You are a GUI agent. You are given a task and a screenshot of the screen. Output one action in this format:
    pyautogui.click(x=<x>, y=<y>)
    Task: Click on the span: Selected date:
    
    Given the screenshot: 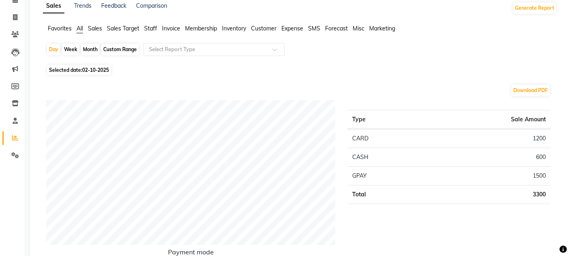 What is the action you would take?
    pyautogui.click(x=79, y=70)
    